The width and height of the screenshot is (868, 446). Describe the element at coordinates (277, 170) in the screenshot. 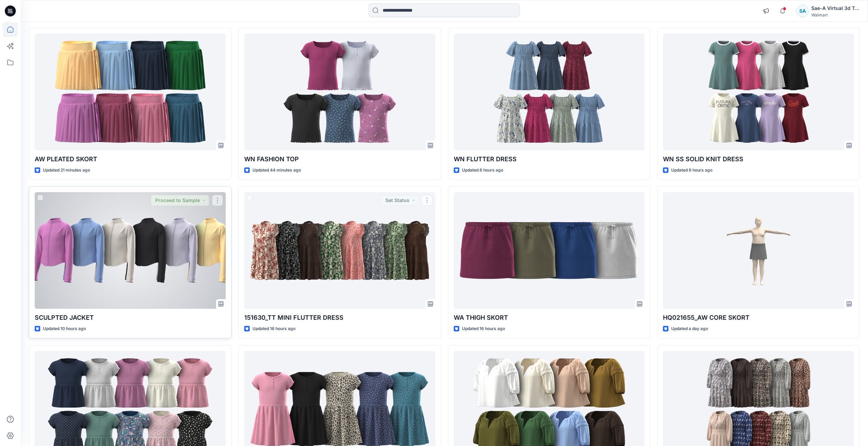

I see `p: Updated 44 minutes ago` at that location.